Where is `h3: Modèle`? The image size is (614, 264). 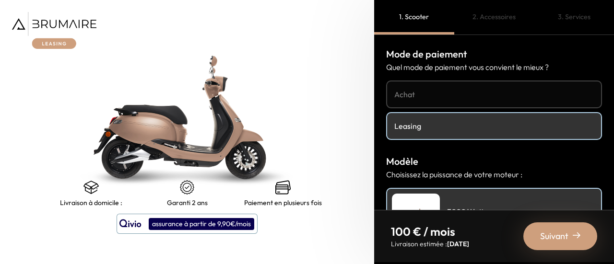
h3: Modèle is located at coordinates (494, 162).